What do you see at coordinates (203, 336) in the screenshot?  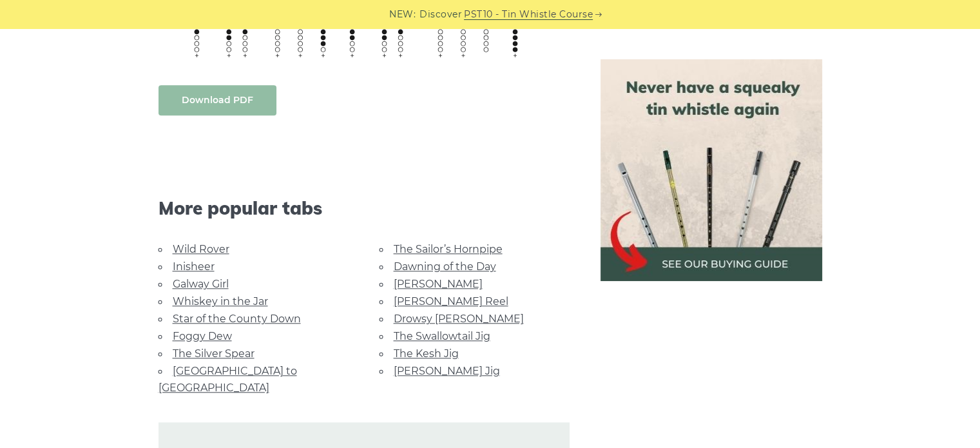 I see `a: Foggy Dew` at bounding box center [203, 336].